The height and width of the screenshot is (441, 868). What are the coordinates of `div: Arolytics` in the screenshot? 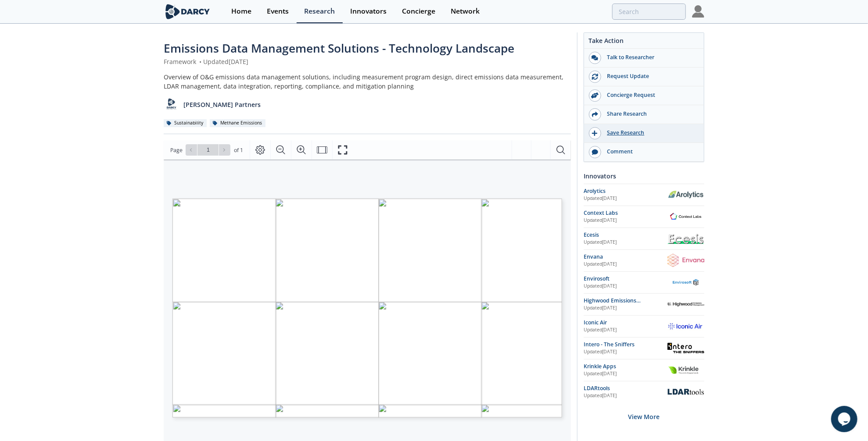 It's located at (625, 191).